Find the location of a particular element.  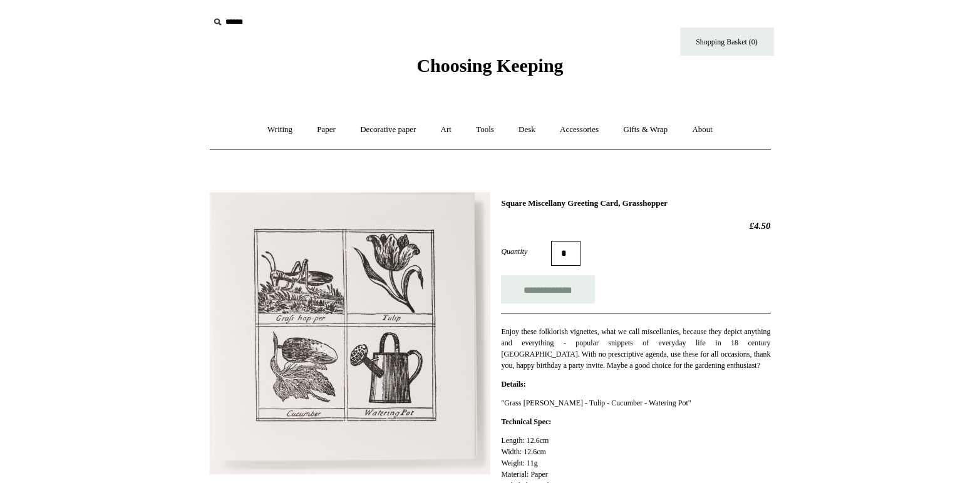

label: Quantity is located at coordinates (526, 252).